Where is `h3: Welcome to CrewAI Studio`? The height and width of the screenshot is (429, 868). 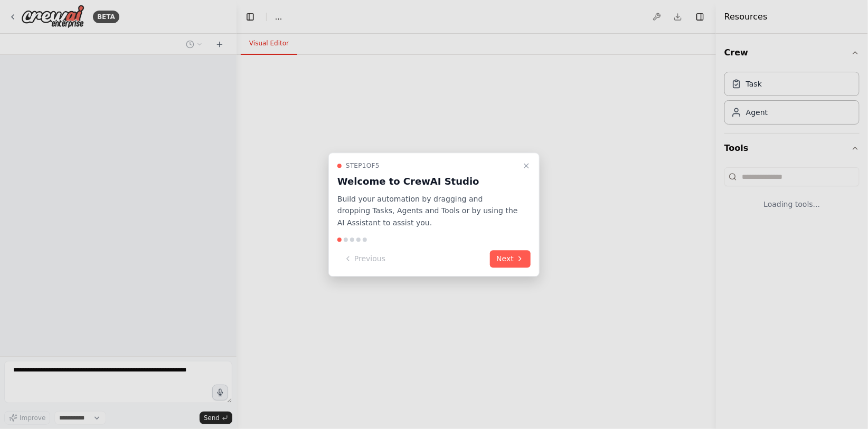 h3: Welcome to CrewAI Studio is located at coordinates (428, 182).